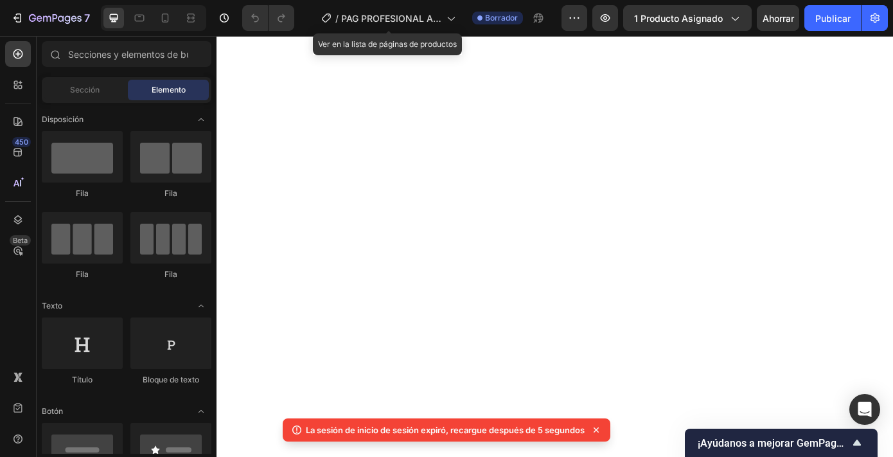 The width and height of the screenshot is (893, 457). What do you see at coordinates (501, 17) in the screenshot?
I see `font: Borrador` at bounding box center [501, 17].